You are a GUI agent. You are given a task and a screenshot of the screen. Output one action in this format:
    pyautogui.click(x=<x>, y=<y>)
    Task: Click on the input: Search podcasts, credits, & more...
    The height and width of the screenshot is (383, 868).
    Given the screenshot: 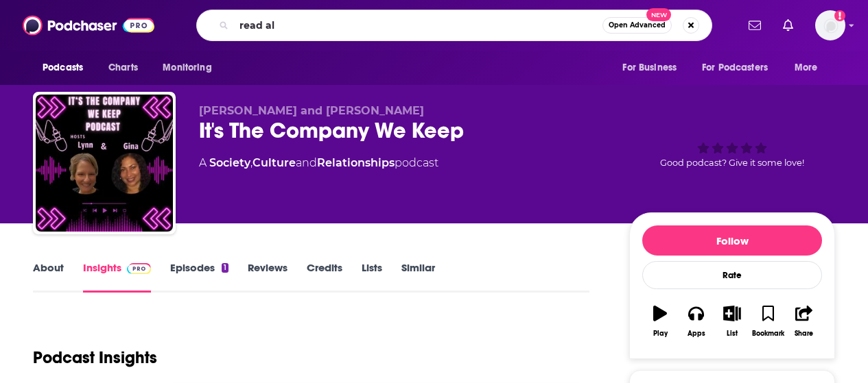 What is the action you would take?
    pyautogui.click(x=418, y=25)
    